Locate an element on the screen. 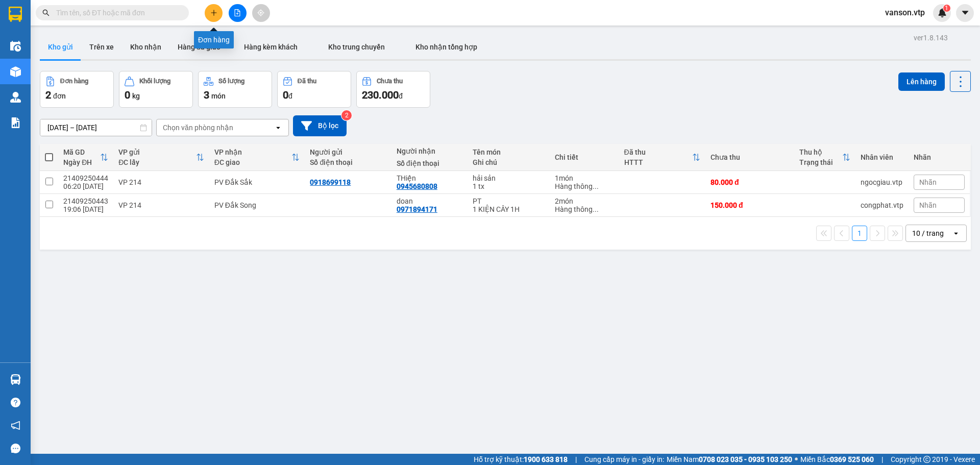 This screenshot has height=465, width=980. div: doan is located at coordinates (430, 201).